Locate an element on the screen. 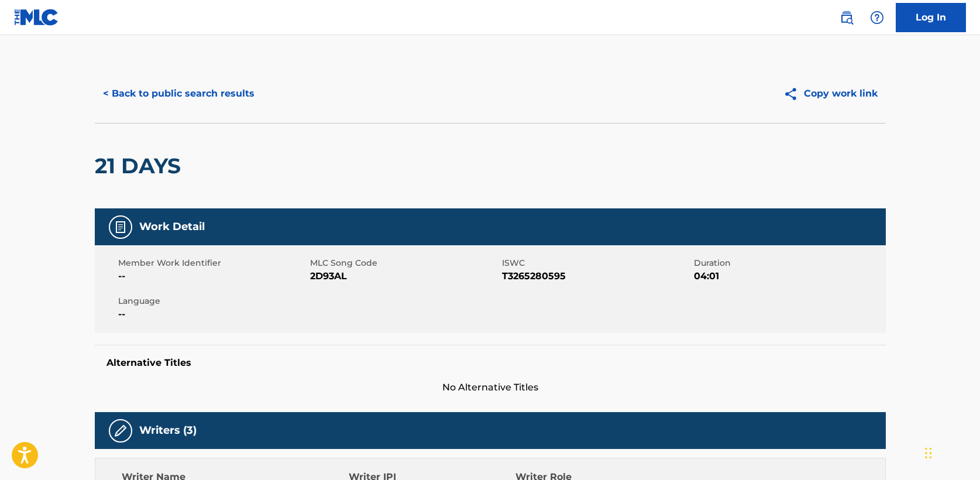 This screenshot has height=480, width=980. a: Public Search is located at coordinates (847, 17).